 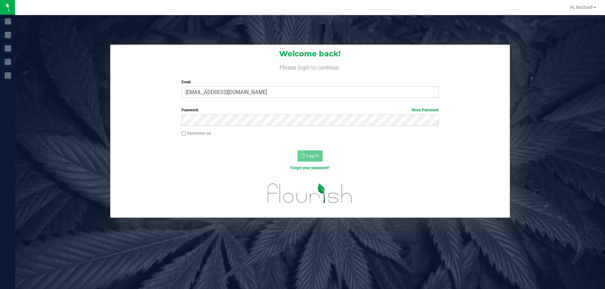 What do you see at coordinates (581, 7) in the screenshot?
I see `span: Hi, Rachael!` at bounding box center [581, 7].